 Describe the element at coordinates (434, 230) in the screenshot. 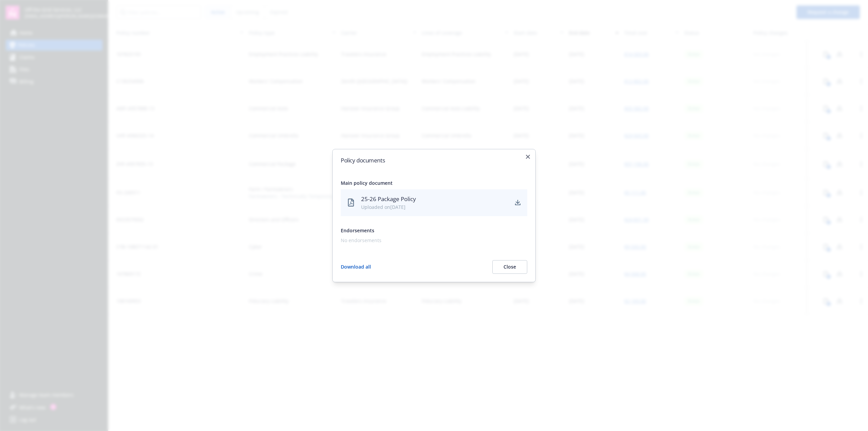

I see `div: Endorsements` at that location.